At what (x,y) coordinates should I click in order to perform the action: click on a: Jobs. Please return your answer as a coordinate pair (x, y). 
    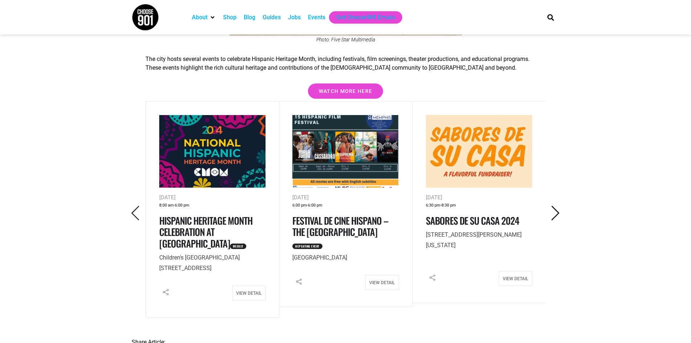
    Looking at the image, I should click on (294, 17).